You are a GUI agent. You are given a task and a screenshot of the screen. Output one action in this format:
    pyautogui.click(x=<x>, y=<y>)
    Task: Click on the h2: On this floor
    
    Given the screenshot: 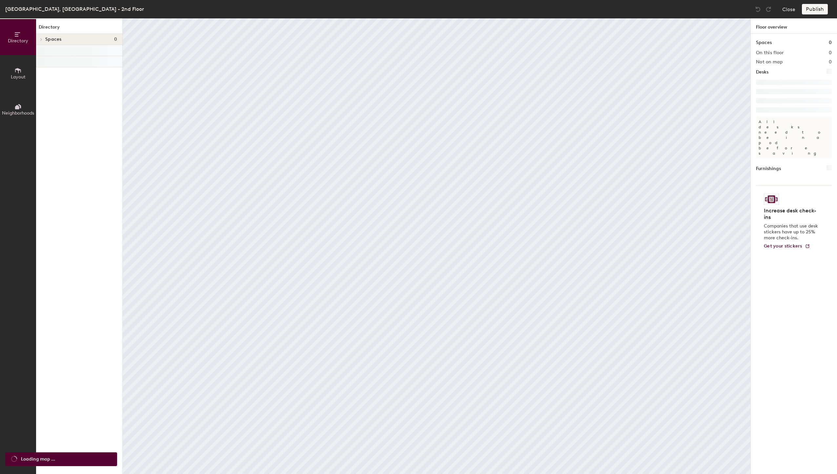 What is the action you would take?
    pyautogui.click(x=770, y=53)
    